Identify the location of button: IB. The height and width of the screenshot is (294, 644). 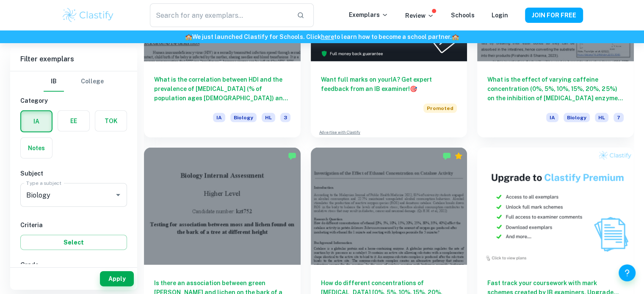
(54, 82).